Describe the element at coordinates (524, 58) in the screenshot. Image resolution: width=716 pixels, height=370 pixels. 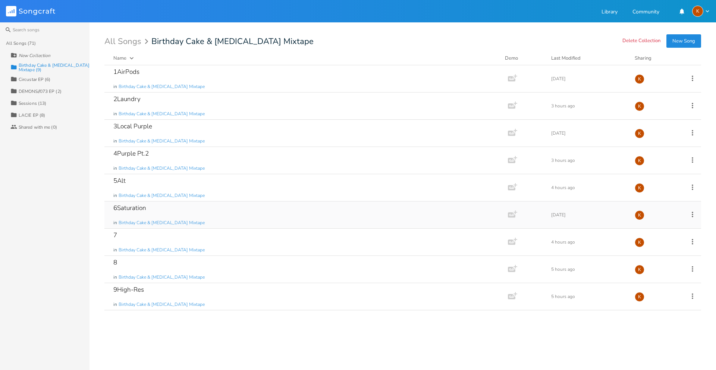
I see `div: Demo` at that location.